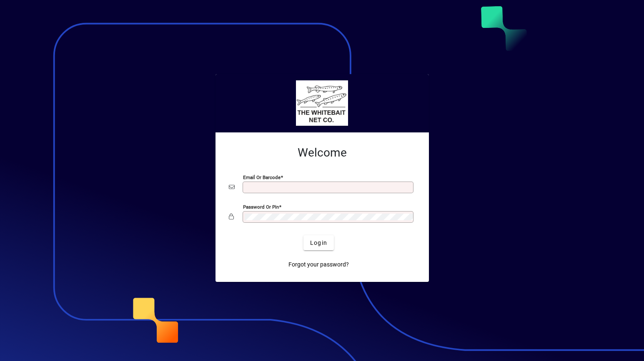 The image size is (644, 361). Describe the element at coordinates (318, 265) in the screenshot. I see `span: Forgot your password?` at that location.